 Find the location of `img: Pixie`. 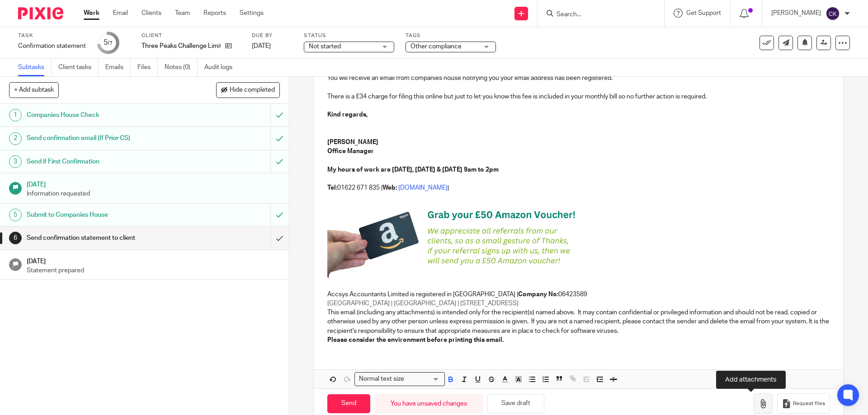

img: Pixie is located at coordinates (41, 13).